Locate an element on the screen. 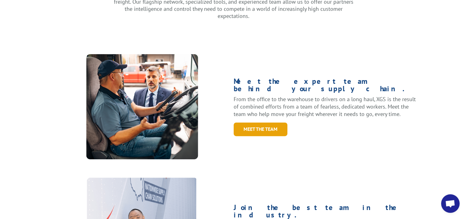  img: XpressGlobal_MeettheTeam is located at coordinates (142, 107).